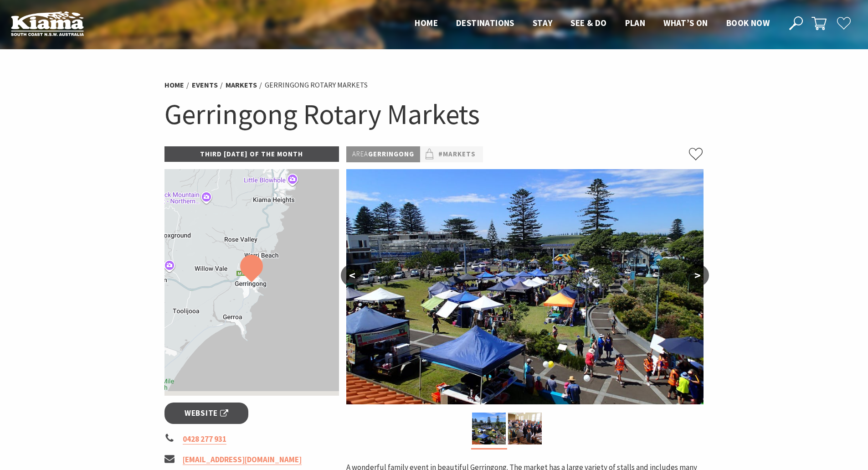  What do you see at coordinates (47, 23) in the screenshot?
I see `img: Kiama Logo` at bounding box center [47, 23].